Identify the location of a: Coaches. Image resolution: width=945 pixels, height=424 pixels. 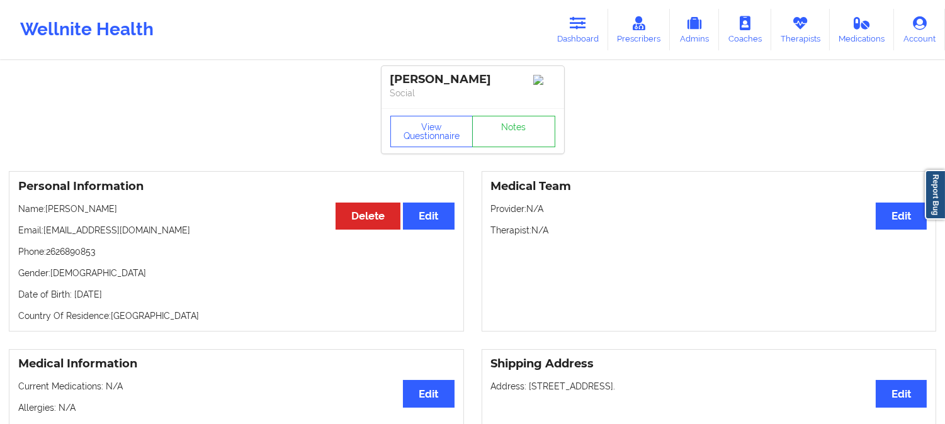
(745, 30).